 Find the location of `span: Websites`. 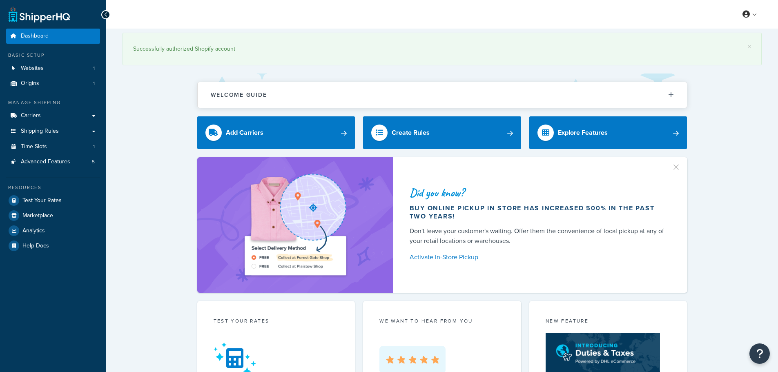

span: Websites is located at coordinates (32, 68).